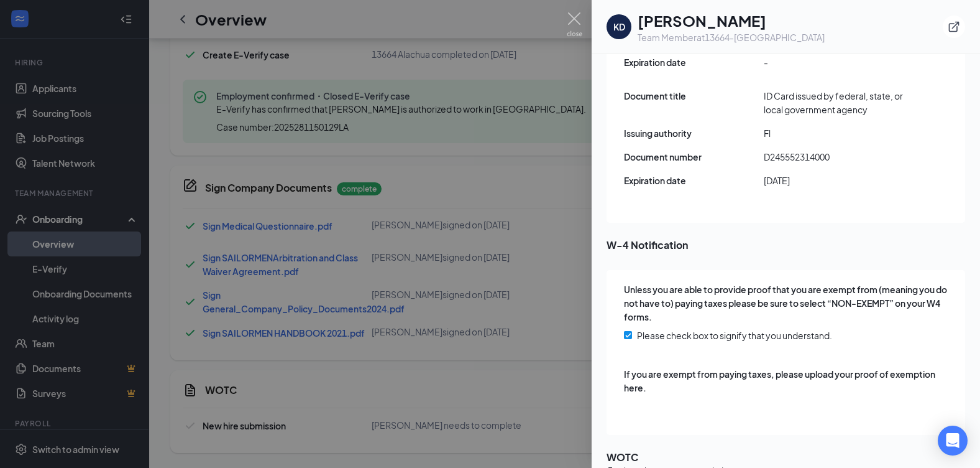  What do you see at coordinates (694, 96) in the screenshot?
I see `span: Document title` at bounding box center [694, 96].